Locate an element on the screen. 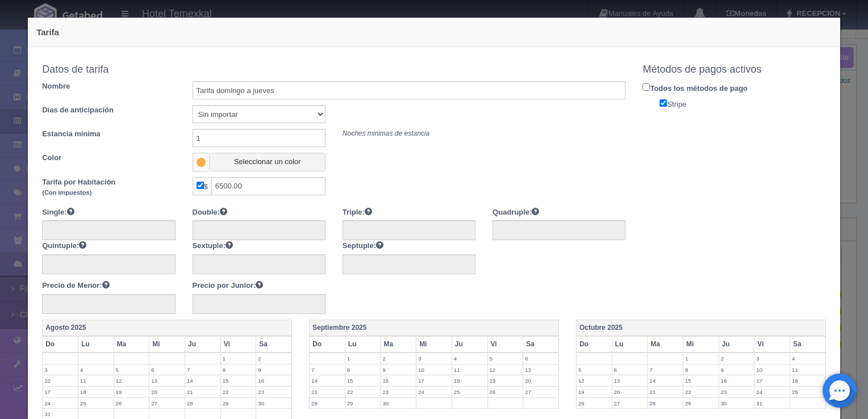  input: Todos los métodos de pago is located at coordinates (646, 87).